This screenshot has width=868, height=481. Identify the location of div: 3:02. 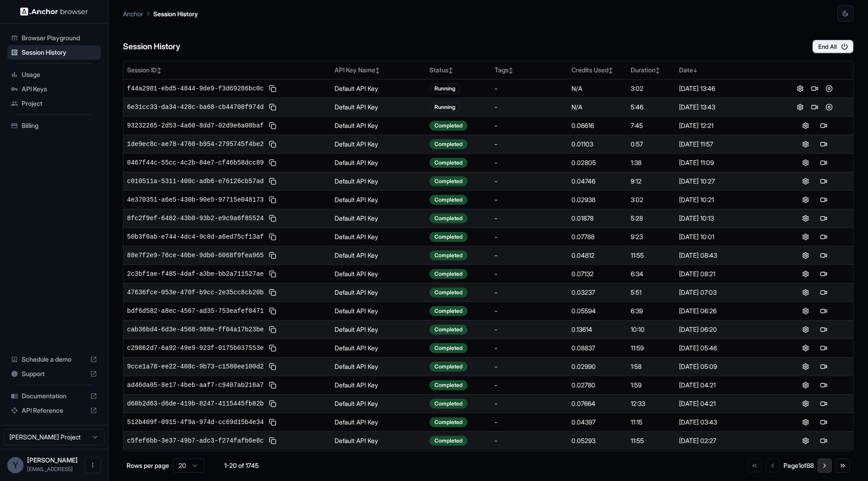
(651, 89).